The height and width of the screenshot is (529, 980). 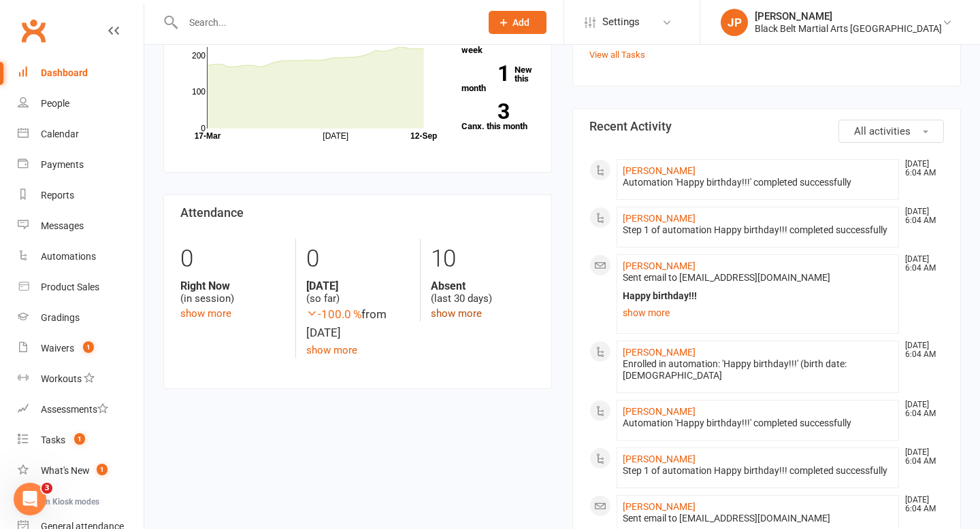 I want to click on div: Workouts, so click(x=61, y=379).